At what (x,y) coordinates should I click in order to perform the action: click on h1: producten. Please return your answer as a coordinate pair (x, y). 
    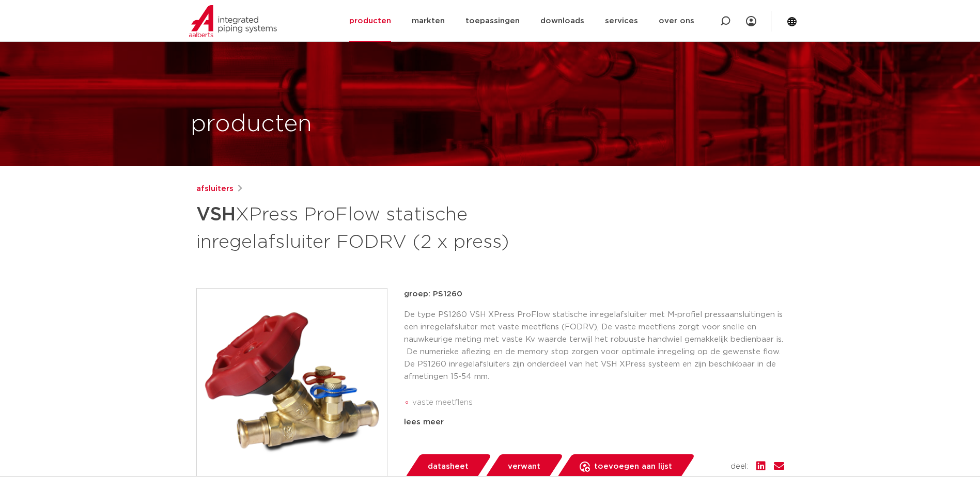
    Looking at the image, I should click on (251, 125).